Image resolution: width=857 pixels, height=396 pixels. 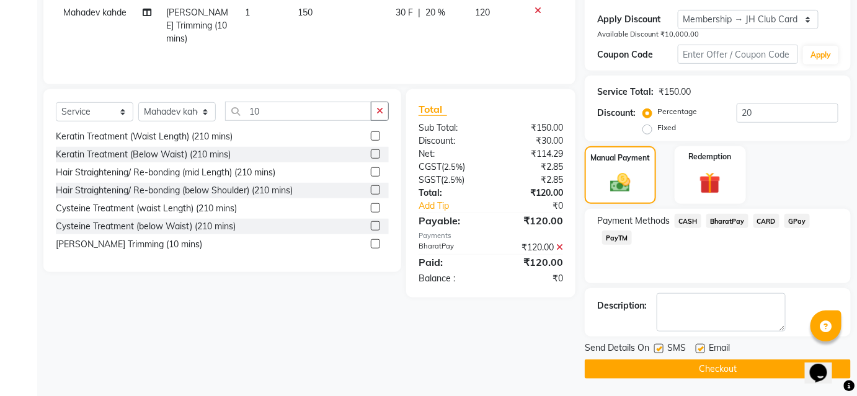 What do you see at coordinates (633, 221) in the screenshot?
I see `span: Payment Methods` at bounding box center [633, 221].